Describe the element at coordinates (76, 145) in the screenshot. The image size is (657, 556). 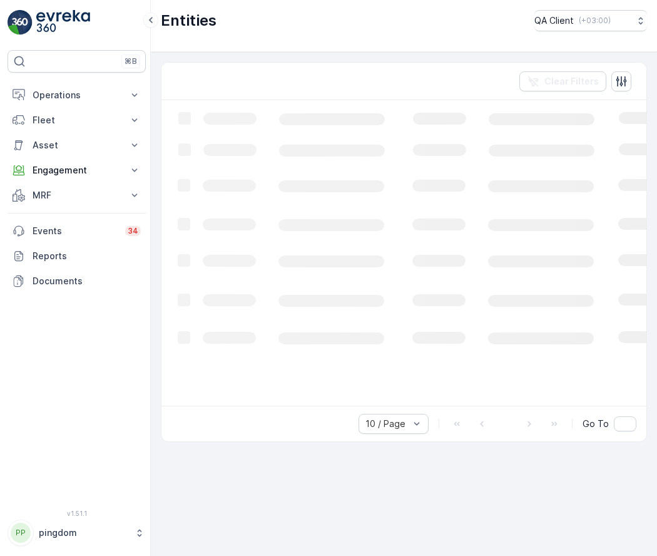
I see `button: Asset` at that location.